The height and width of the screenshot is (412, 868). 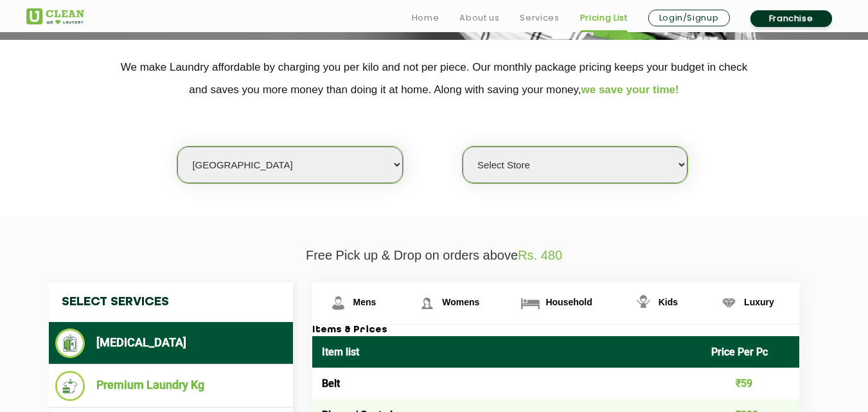 What do you see at coordinates (427, 302) in the screenshot?
I see `img: Womens` at bounding box center [427, 302].